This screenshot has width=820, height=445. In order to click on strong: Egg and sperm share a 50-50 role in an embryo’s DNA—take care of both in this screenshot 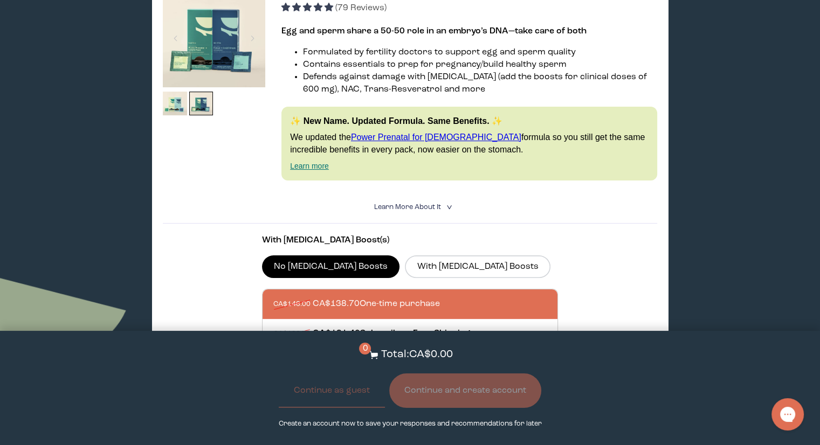, I will do `click(434, 31)`.